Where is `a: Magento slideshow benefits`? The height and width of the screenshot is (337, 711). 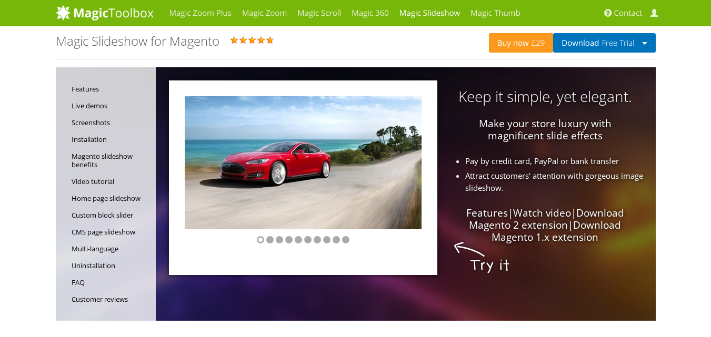
a: Magento slideshow benefits is located at coordinates (111, 161).